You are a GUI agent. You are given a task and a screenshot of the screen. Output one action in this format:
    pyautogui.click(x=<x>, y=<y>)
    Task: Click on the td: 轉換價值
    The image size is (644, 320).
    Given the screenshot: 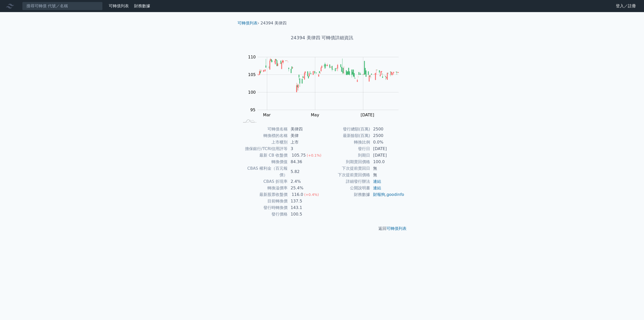 What is the action you would take?
    pyautogui.click(x=263, y=162)
    